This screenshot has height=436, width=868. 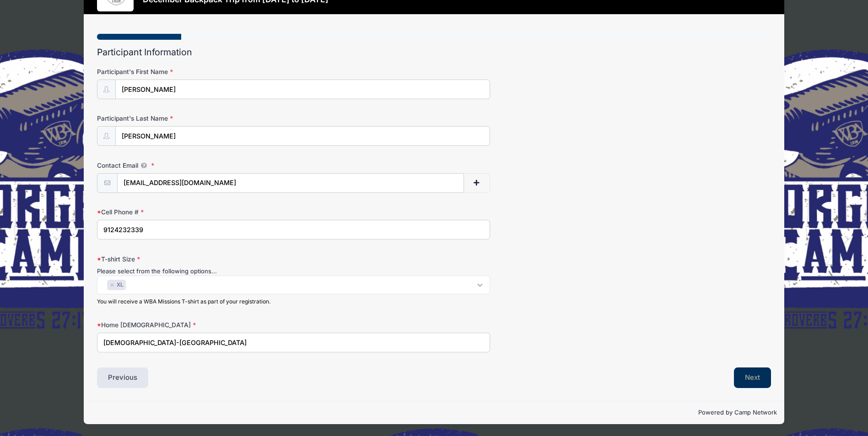 What do you see at coordinates (302, 89) in the screenshot?
I see `input: Participant's First Name` at bounding box center [302, 89].